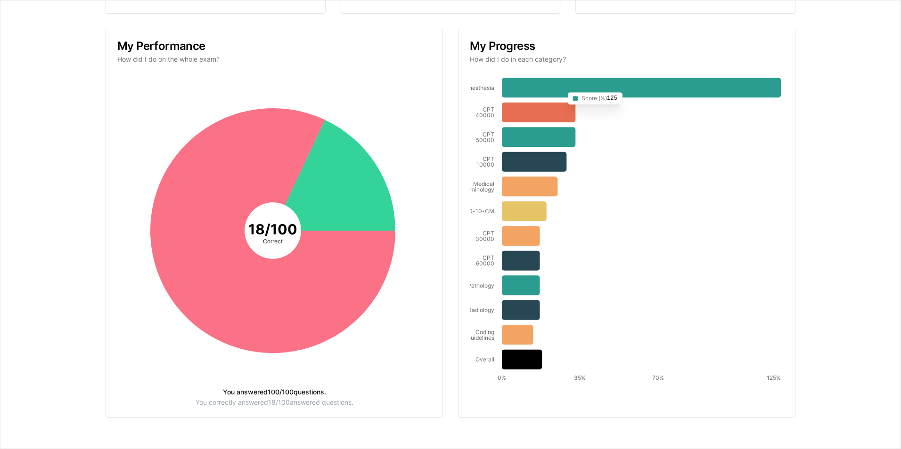  What do you see at coordinates (485, 115) in the screenshot?
I see `tspan: 40000` at bounding box center [485, 115].